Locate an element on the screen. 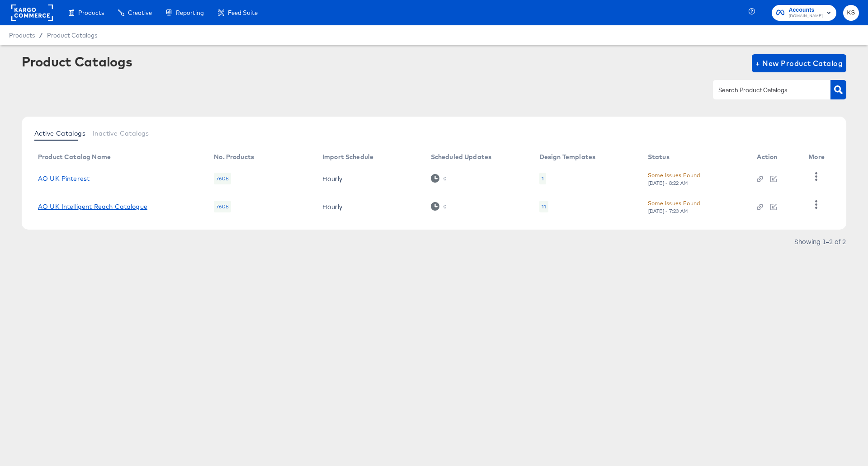  th: Action is located at coordinates (775, 157).